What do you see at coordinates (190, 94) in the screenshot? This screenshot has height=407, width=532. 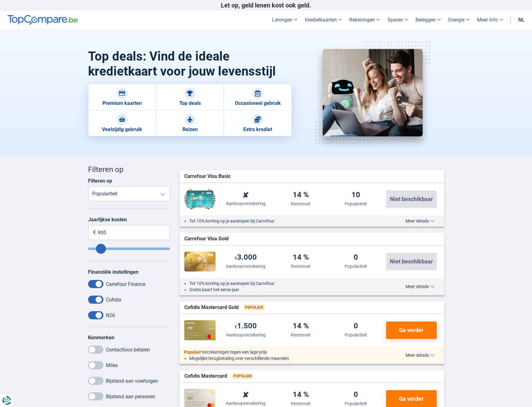 I see `img: Top deals` at bounding box center [190, 94].